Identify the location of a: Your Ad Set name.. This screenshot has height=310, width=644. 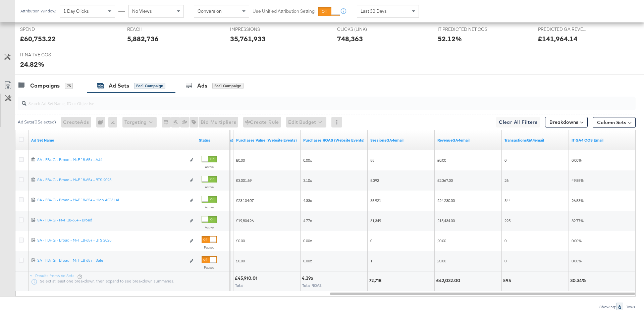
(113, 140).